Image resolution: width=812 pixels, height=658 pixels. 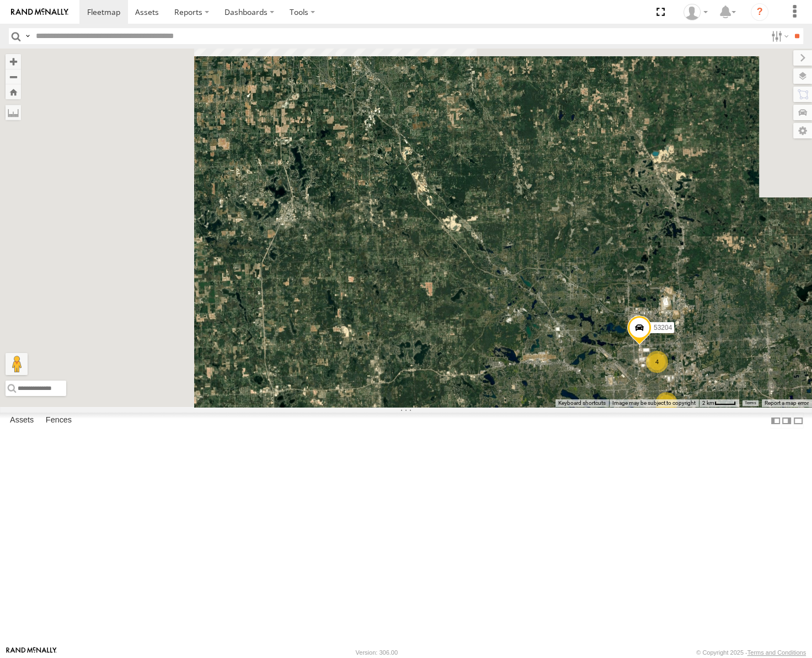 I want to click on a: Terms and Conditions, so click(x=776, y=652).